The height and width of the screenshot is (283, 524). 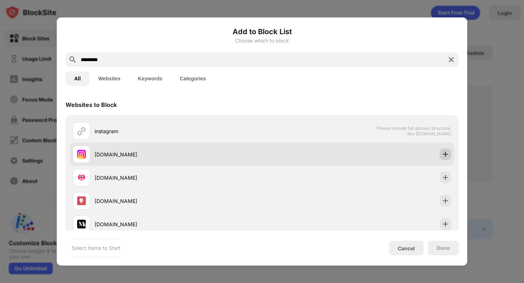 What do you see at coordinates (178, 131) in the screenshot?
I see `div: instagram` at bounding box center [178, 131].